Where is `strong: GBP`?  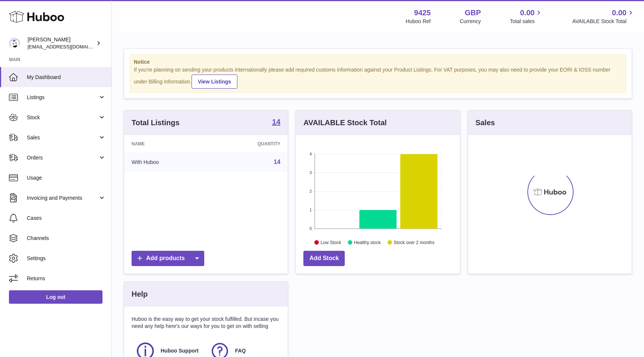 strong: GBP is located at coordinates (473, 13).